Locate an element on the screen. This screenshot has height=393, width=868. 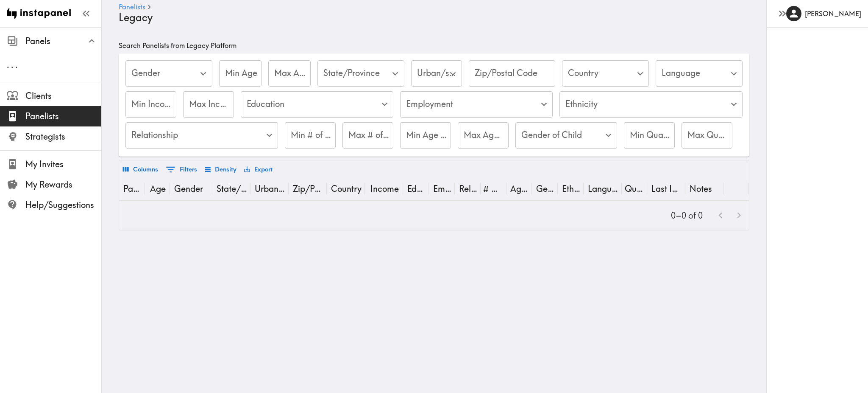
div: Urban/Suburban/Rural is located at coordinates (270, 188).